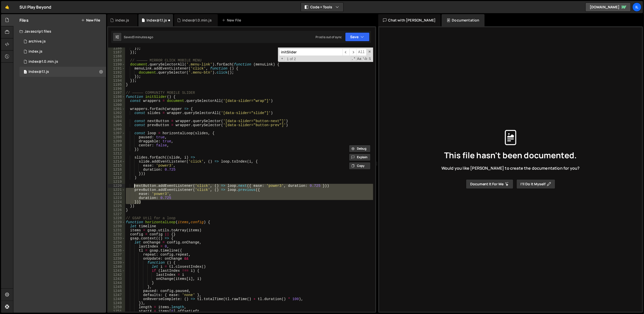 This screenshot has height=314, width=644. What do you see at coordinates (117, 202) in the screenshot?
I see `div: 1224` at bounding box center [117, 202].